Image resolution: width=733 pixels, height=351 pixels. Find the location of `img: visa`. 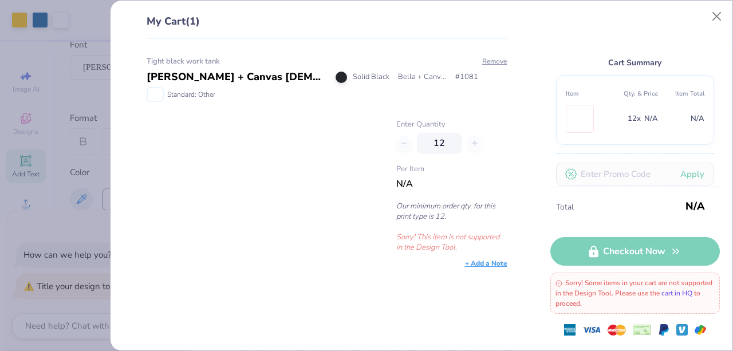

img: visa is located at coordinates (591, 330).